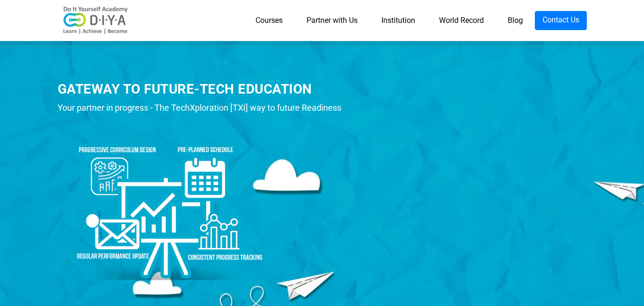 The image size is (644, 306). Describe the element at coordinates (268, 20) in the screenshot. I see `a: Courses` at that location.